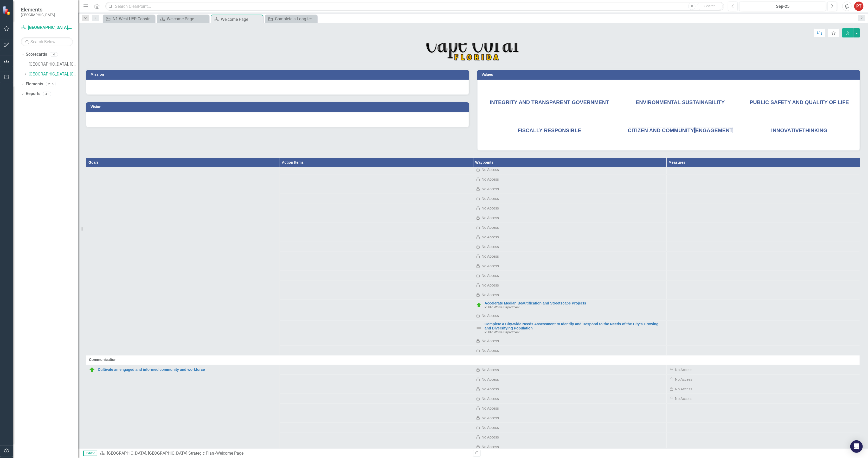  I want to click on span: INTEGRITY AND TRANSPARENT GOVERNMENT, so click(549, 102).